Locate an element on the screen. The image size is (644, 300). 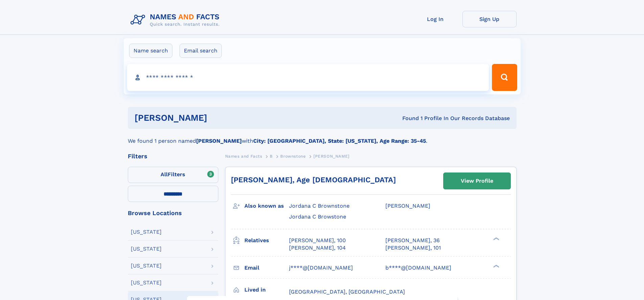
button: Search Button is located at coordinates (504, 77).